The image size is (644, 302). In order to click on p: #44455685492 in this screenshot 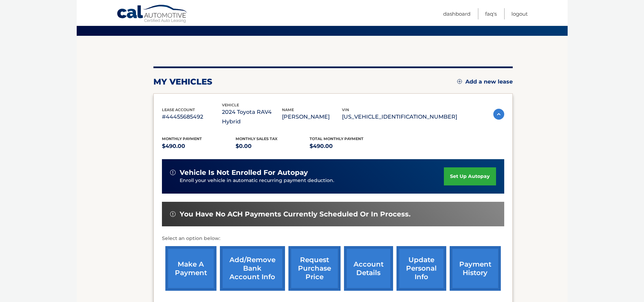, I will do `click(192, 117)`.